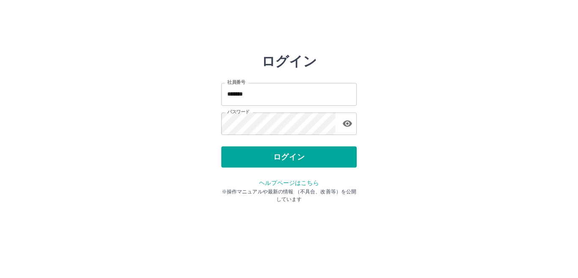 This screenshot has width=578, height=278. I want to click on label: 社員番号, so click(236, 82).